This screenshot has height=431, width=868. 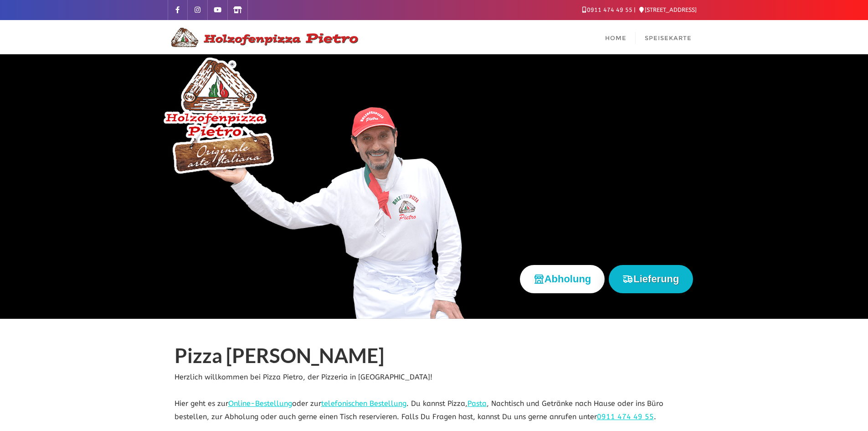 I want to click on button: Lieferung, so click(x=651, y=279).